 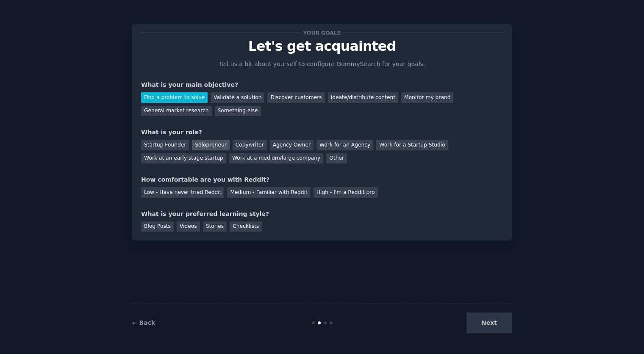 What do you see at coordinates (246, 227) in the screenshot?
I see `div: Checklists` at bounding box center [246, 227].